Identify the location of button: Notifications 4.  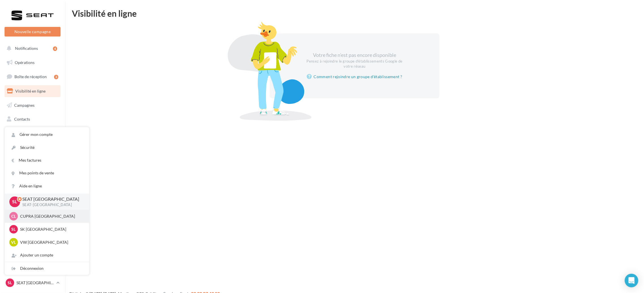
(31, 49).